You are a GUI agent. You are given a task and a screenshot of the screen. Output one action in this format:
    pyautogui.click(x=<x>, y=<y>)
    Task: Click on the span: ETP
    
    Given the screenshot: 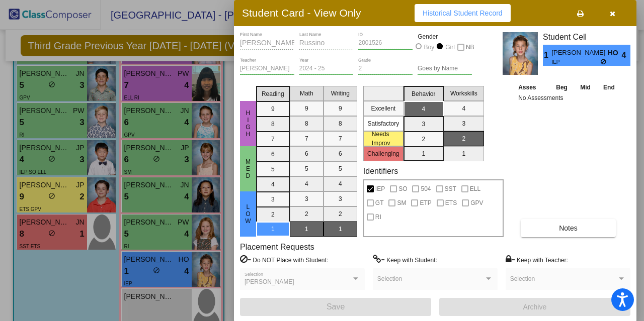 What is the action you would take?
    pyautogui.click(x=425, y=203)
    